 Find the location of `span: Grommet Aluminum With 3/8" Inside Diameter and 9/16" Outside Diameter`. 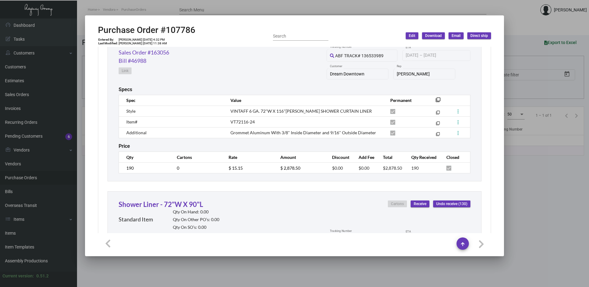

span: Grommet Aluminum With 3/8" Inside Diameter and 9/16" Outside Diameter is located at coordinates (303, 132).